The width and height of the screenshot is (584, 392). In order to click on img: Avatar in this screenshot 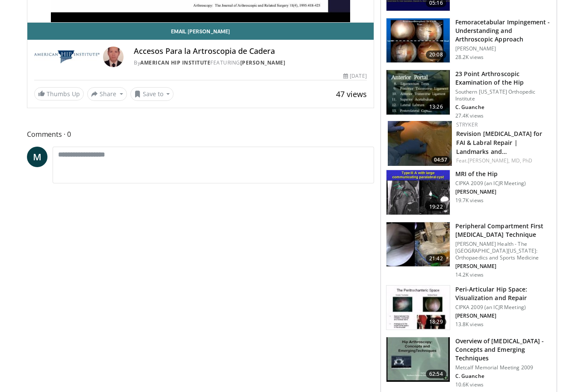, I will do `click(113, 57)`.